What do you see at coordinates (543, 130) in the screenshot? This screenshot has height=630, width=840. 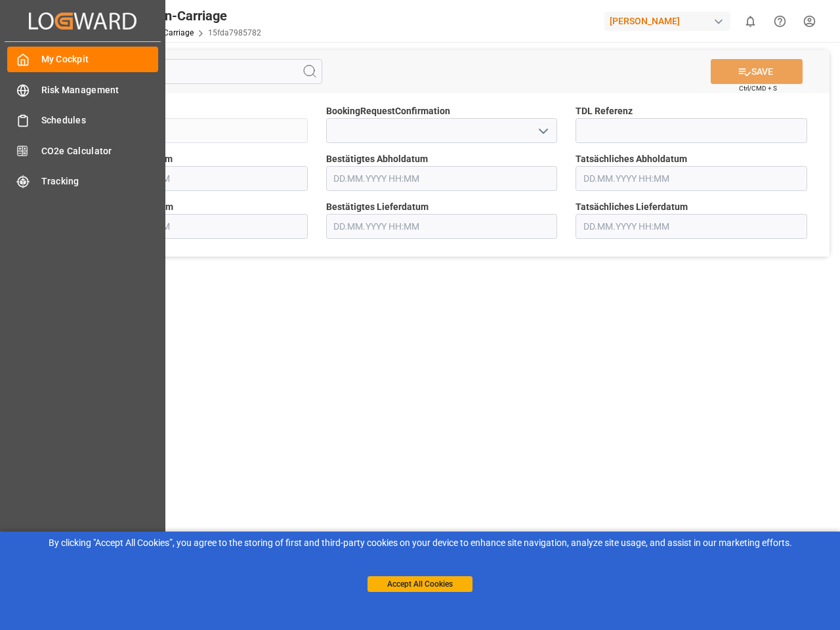 I see `button: open menu` at bounding box center [543, 130].